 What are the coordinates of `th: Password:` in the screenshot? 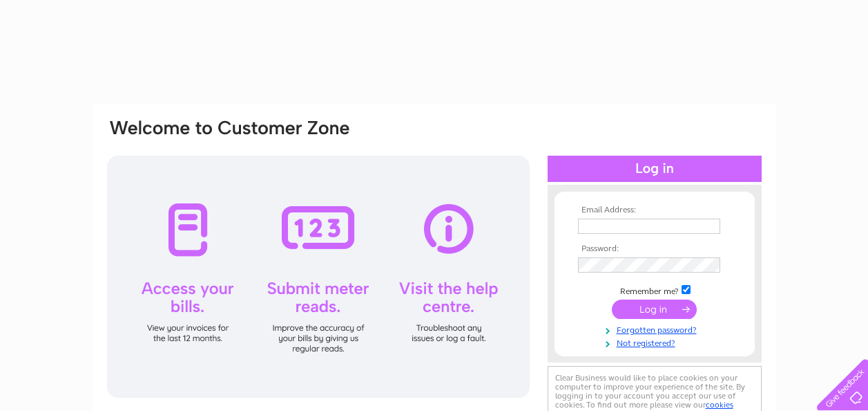 It's located at (655, 249).